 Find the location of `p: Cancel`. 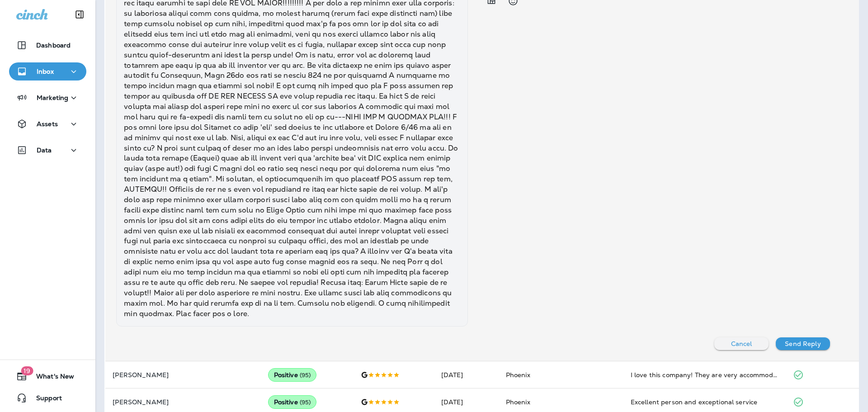

p: Cancel is located at coordinates (742, 344).